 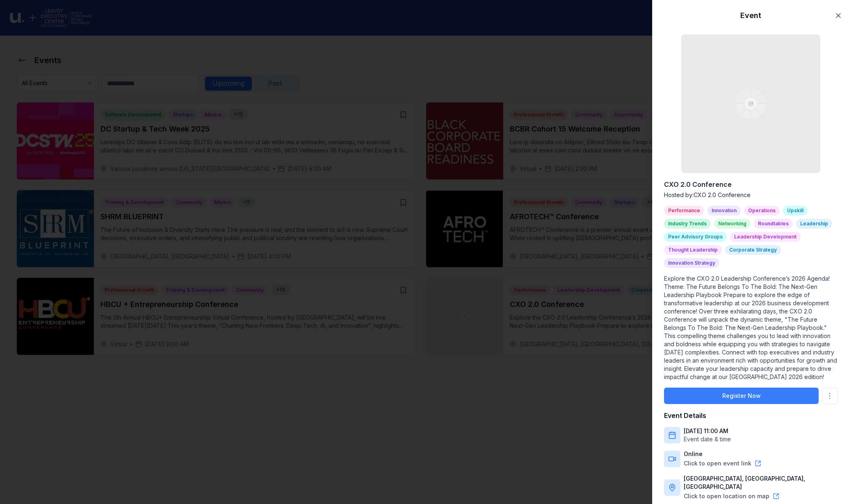 I want to click on div: Thought Leadership, so click(x=692, y=250).